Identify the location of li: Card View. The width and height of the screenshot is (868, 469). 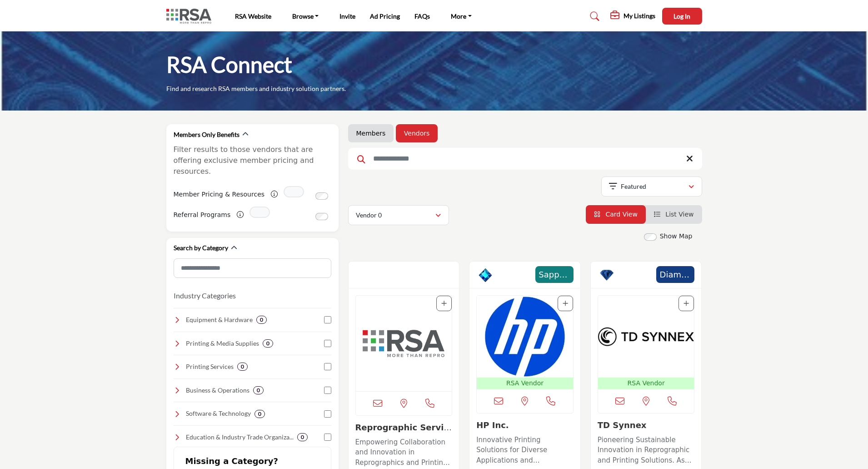
(615, 214).